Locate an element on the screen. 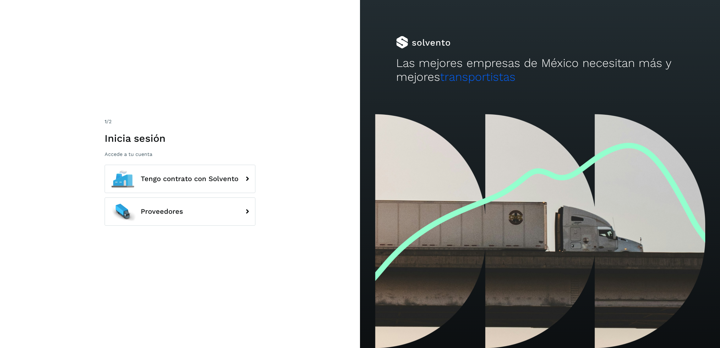 The width and height of the screenshot is (720, 348). h2: Las mejores empresas de México necesitan más y mejores is located at coordinates (540, 70).